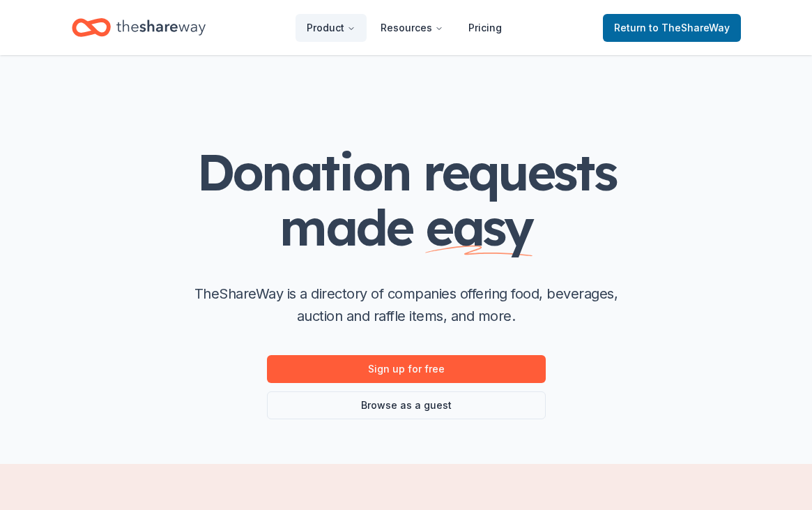 The width and height of the screenshot is (812, 510). What do you see at coordinates (485, 28) in the screenshot?
I see `a: Pricing` at bounding box center [485, 28].